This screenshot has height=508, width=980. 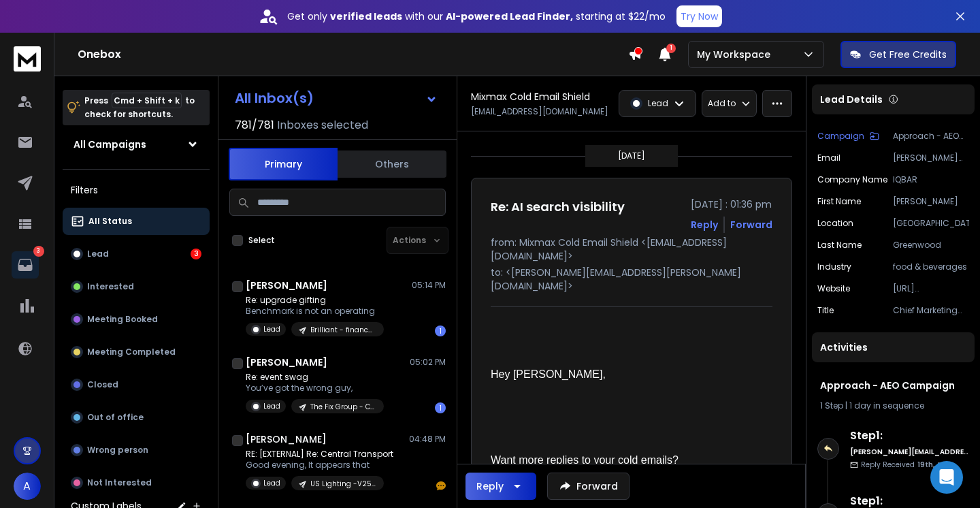 What do you see at coordinates (626, 460) in the screenshot?
I see `div: Want more replies to your cold emails?` at bounding box center [626, 460].